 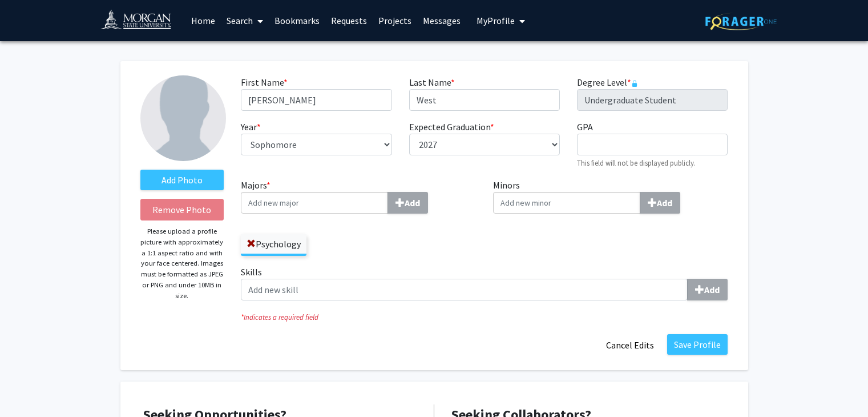 What do you see at coordinates (250, 127) in the screenshot?
I see `label: Year` at bounding box center [250, 127].